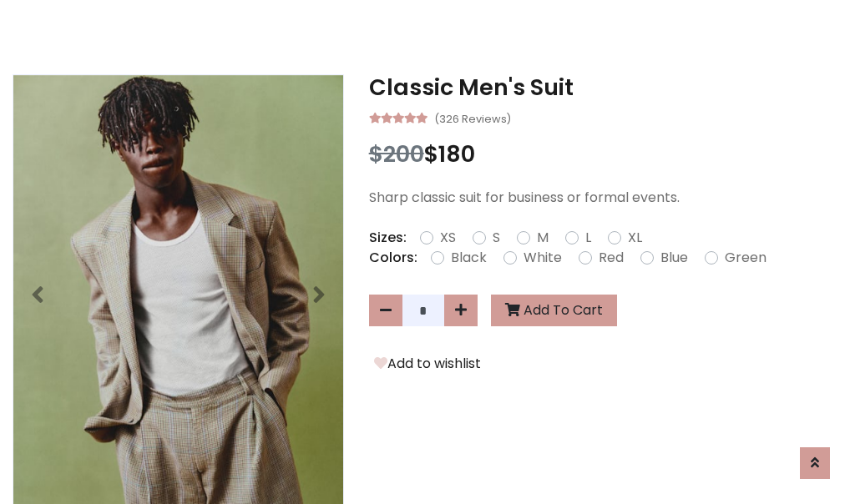 The image size is (855, 504). I want to click on p: Sizes:, so click(387, 238).